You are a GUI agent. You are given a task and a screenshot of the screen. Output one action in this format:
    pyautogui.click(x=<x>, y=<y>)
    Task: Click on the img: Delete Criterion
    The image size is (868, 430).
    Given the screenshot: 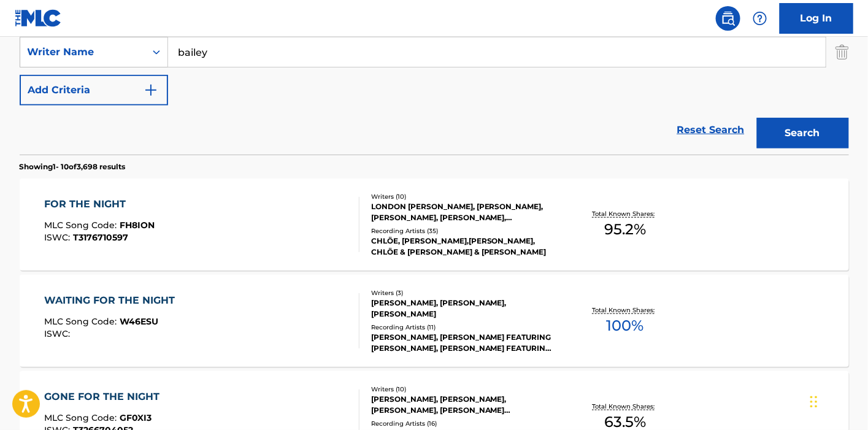 What is the action you would take?
    pyautogui.click(x=842, y=52)
    